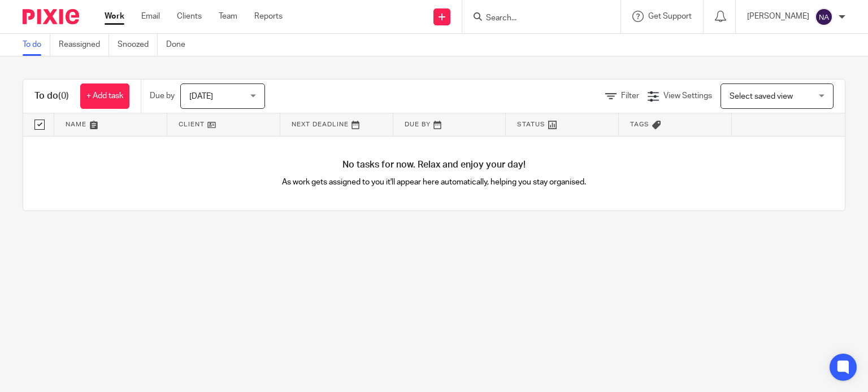  I want to click on h4: No tasks for now. Relax and enjoy your day!, so click(434, 165).